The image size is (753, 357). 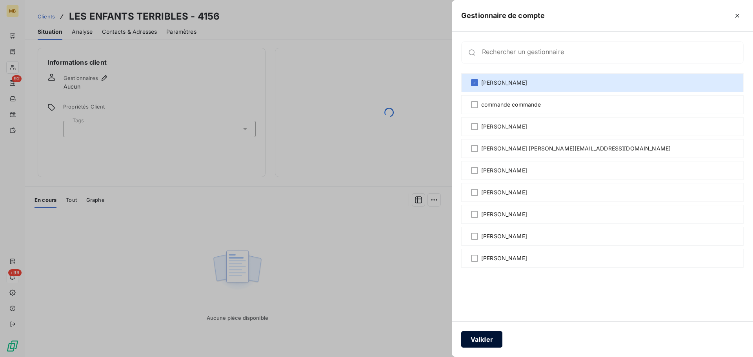 I want to click on span: commande commande, so click(x=511, y=105).